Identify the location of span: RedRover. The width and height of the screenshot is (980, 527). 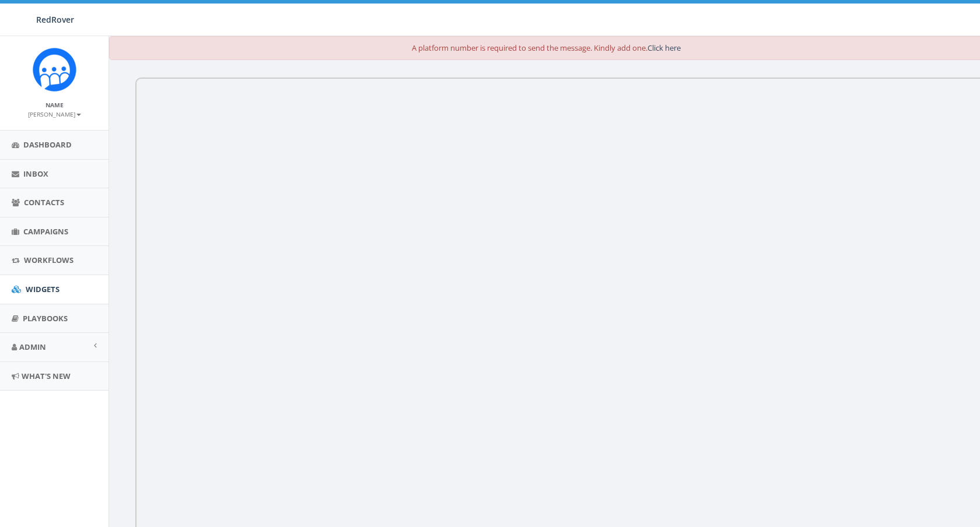
(55, 20).